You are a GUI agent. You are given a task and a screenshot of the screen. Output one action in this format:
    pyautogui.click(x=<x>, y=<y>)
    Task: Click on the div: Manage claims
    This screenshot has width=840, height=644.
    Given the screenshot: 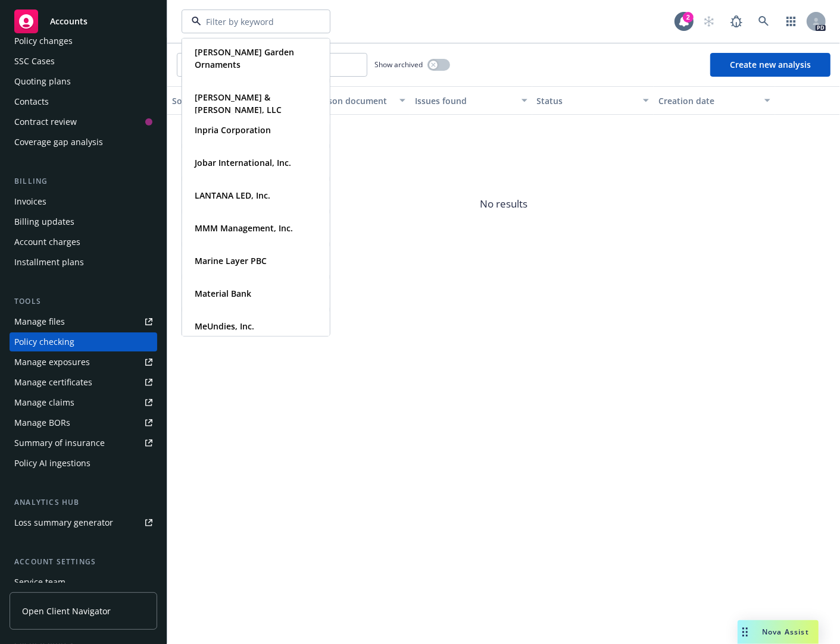 What is the action you would take?
    pyautogui.click(x=44, y=403)
    